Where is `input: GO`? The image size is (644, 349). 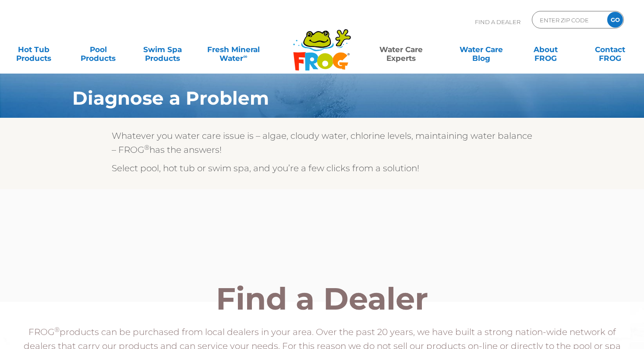
input: GO is located at coordinates (615, 20).